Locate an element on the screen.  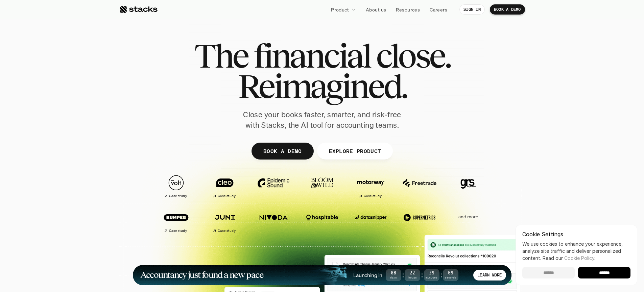
span: 29 is located at coordinates (431, 273).